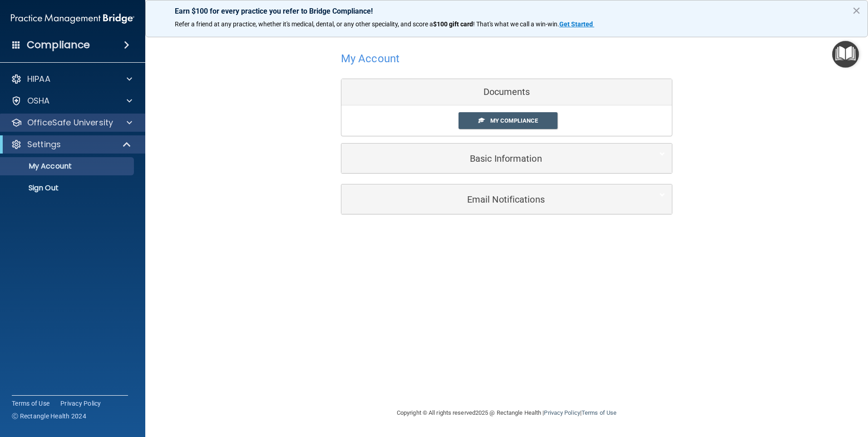 The image size is (868, 437). Describe the element at coordinates (58, 45) in the screenshot. I see `h4: Compliance` at that location.